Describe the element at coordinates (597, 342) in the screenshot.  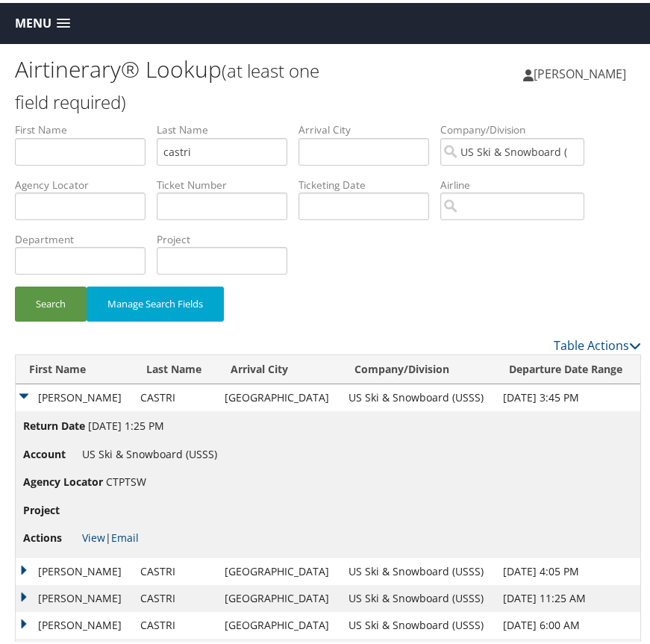
I see `a: Table Actions` at that location.